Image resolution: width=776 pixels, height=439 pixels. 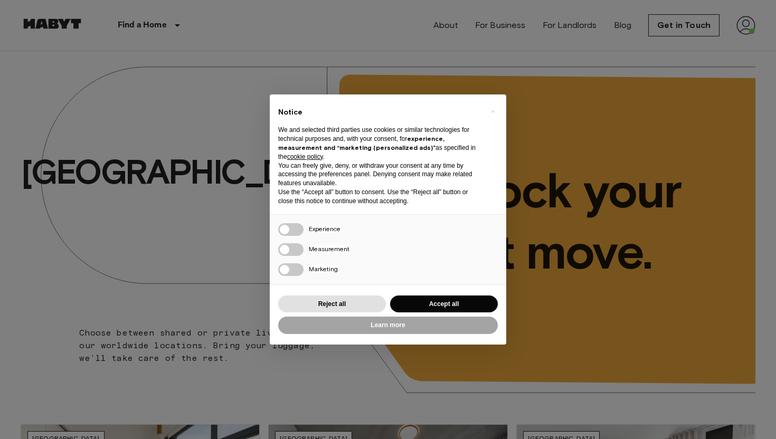 What do you see at coordinates (379, 143) in the screenshot?
I see `p: We and selected third parties use cookies or similar technologies for technical purposes and, wit...` at bounding box center [379, 143].